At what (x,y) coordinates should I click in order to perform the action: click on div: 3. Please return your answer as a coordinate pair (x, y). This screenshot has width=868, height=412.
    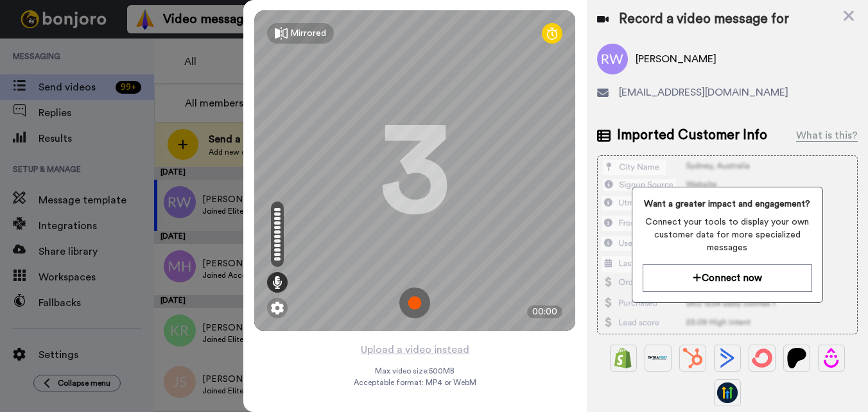
    Looking at the image, I should click on (414, 171).